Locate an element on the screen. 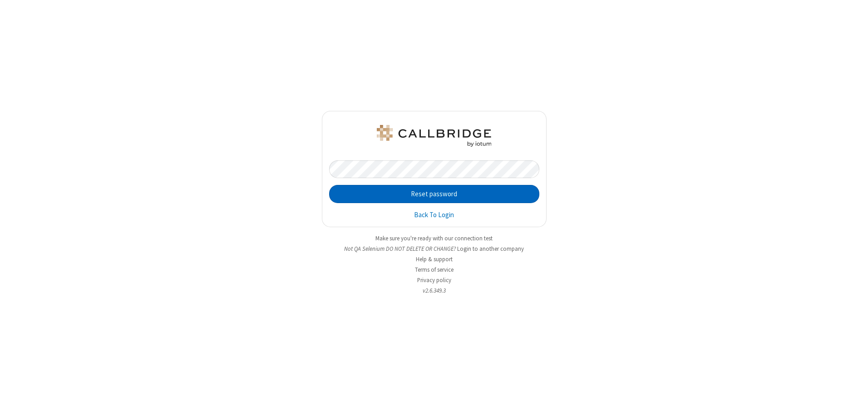 The height and width of the screenshot is (413, 868). li: Not QA Selenium DO NOT DELETE OR CHANGE? is located at coordinates (434, 248).